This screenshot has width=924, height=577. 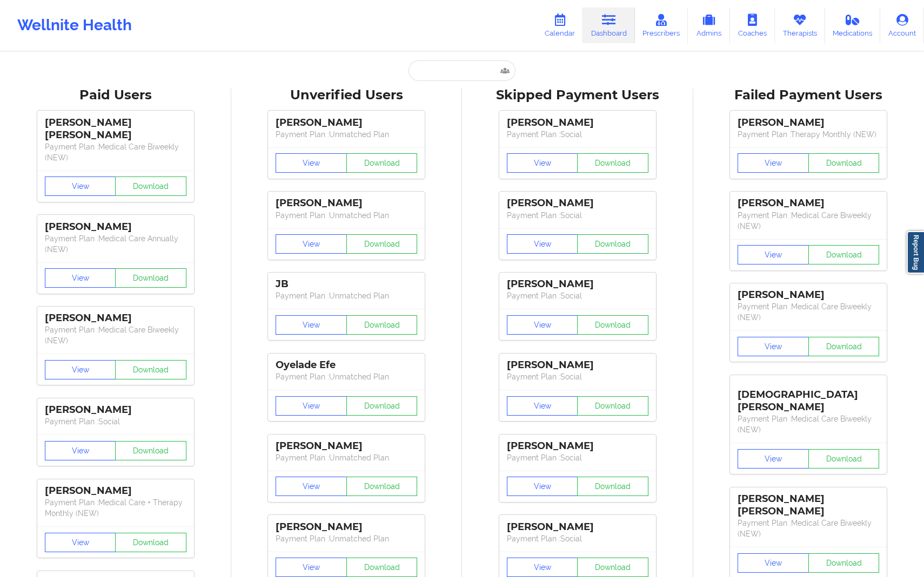 I want to click on a: Account, so click(x=902, y=25).